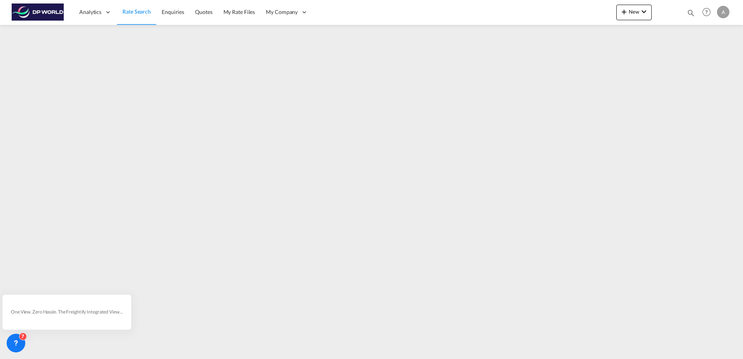 Image resolution: width=743 pixels, height=359 pixels. Describe the element at coordinates (239, 12) in the screenshot. I see `span: My Rate Files` at that location.